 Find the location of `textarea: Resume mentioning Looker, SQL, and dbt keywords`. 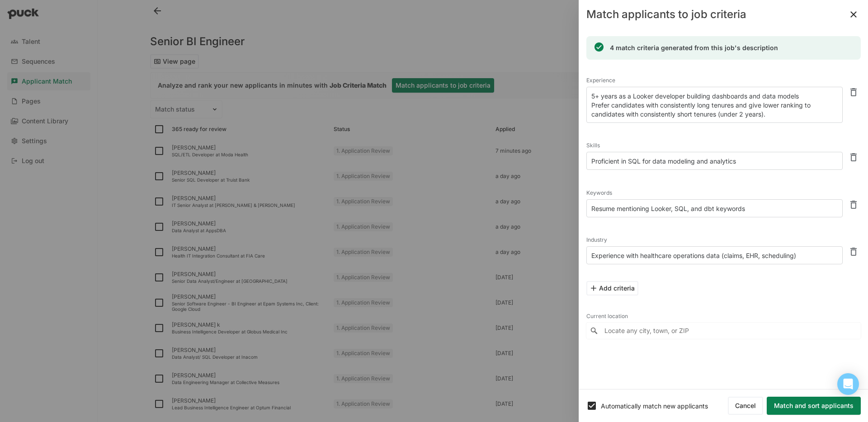

textarea: Resume mentioning Looker, SQL, and dbt keywords is located at coordinates (715, 208).